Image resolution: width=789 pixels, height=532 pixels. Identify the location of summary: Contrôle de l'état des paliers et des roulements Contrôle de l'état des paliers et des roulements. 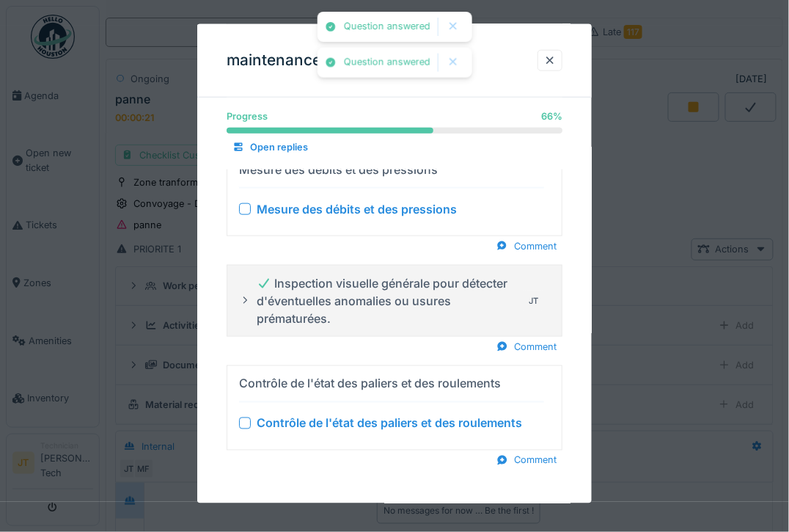
(394, 408).